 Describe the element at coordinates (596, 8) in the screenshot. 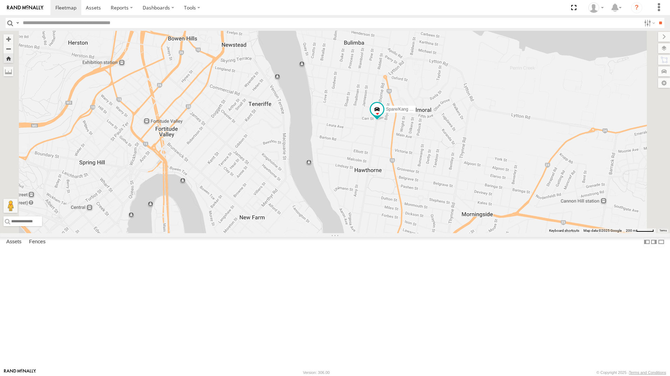

I see `div: Marco DiBenedetto` at that location.